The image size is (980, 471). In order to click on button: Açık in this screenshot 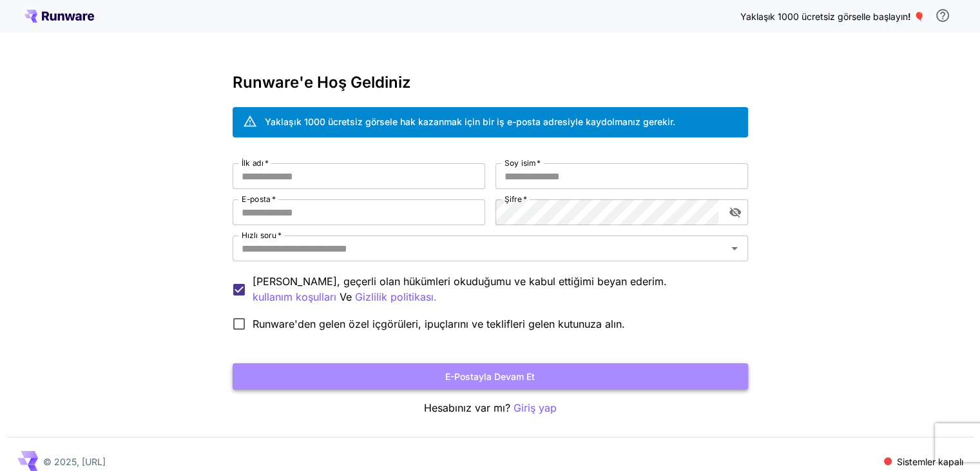, I will do `click(735, 249)`.